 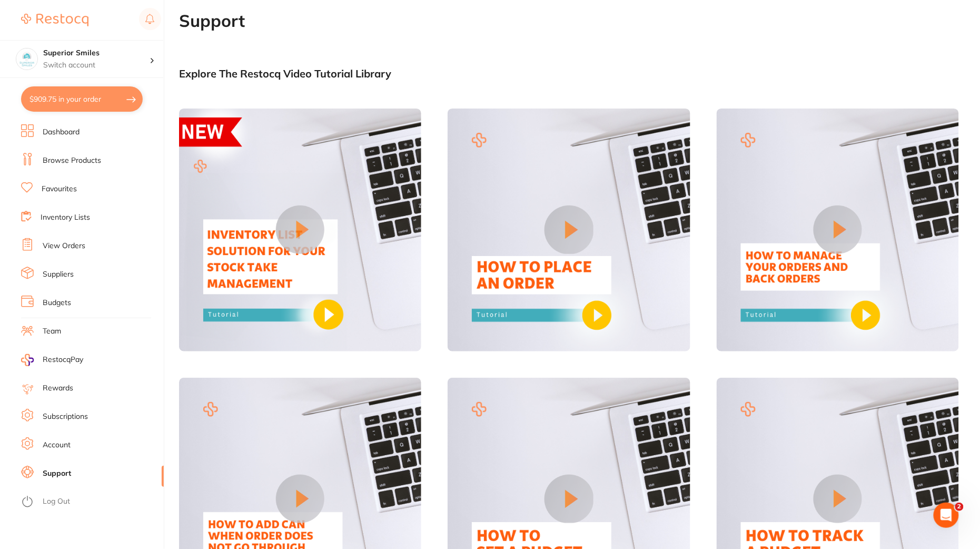 What do you see at coordinates (27, 360) in the screenshot?
I see `img: RestocqPay` at bounding box center [27, 360].